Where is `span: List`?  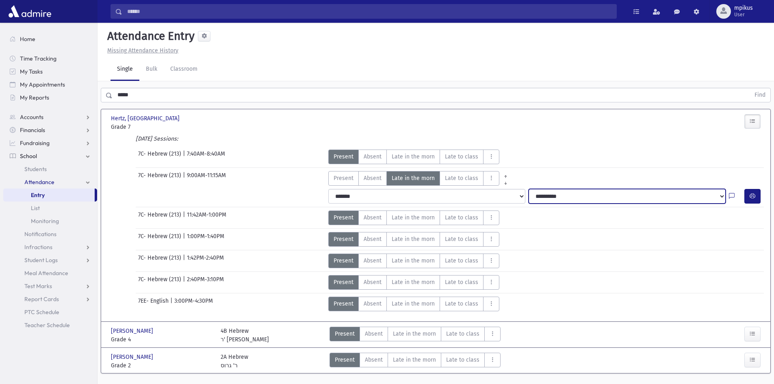 span: List is located at coordinates (35, 208).